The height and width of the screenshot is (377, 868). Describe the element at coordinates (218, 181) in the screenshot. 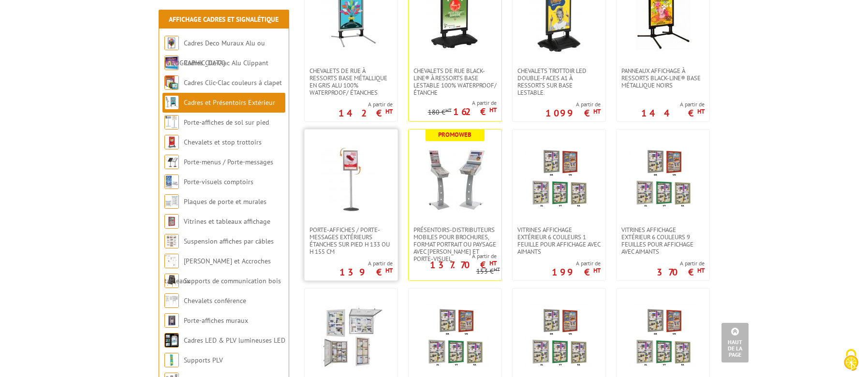

I see `a: Porte-visuels comptoirs` at that location.